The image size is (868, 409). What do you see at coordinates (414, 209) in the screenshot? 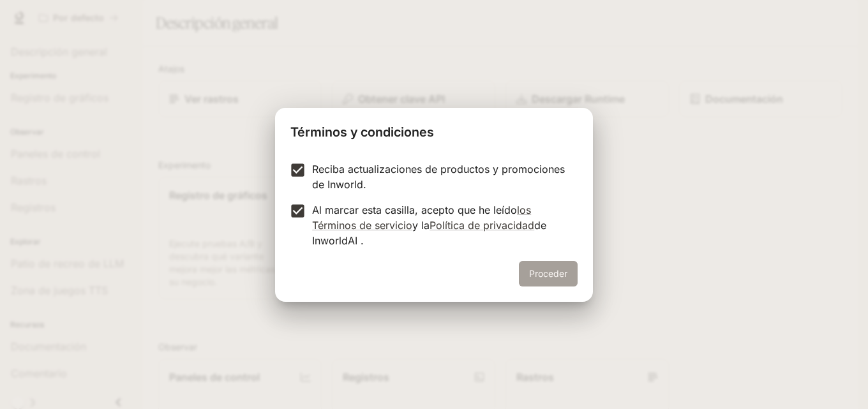
I see `font: Al marcar esta casilla, acepto que he leído` at bounding box center [414, 209].